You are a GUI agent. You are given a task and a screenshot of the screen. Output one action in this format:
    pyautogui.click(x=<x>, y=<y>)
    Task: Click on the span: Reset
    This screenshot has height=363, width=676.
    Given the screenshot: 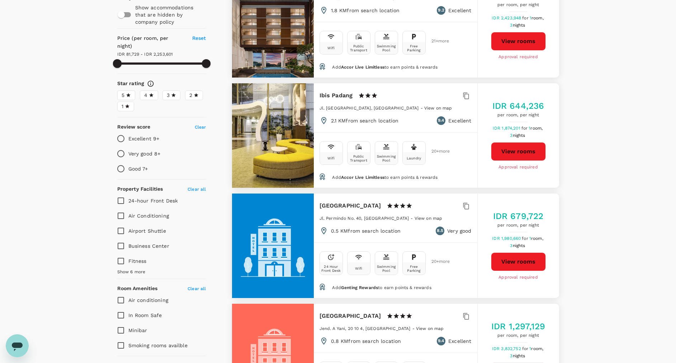 What is the action you would take?
    pyautogui.click(x=199, y=38)
    